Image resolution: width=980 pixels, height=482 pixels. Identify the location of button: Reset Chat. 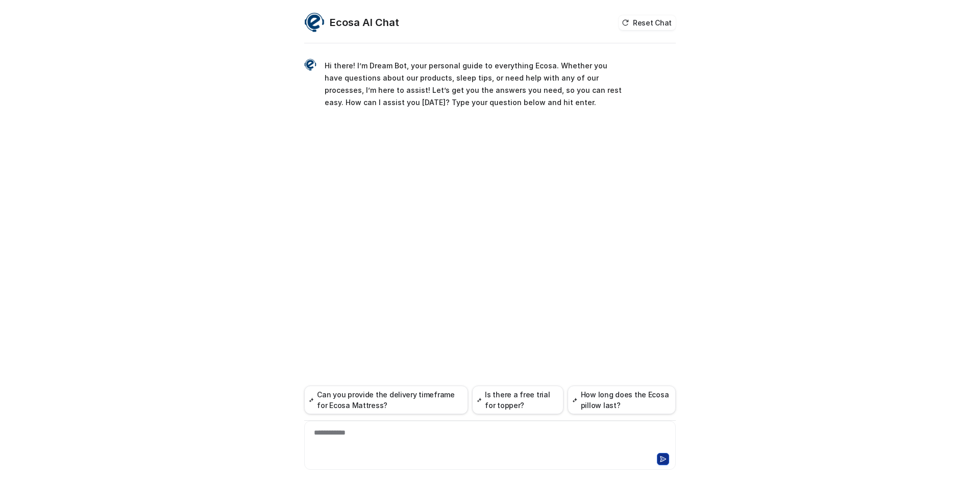
(647, 22).